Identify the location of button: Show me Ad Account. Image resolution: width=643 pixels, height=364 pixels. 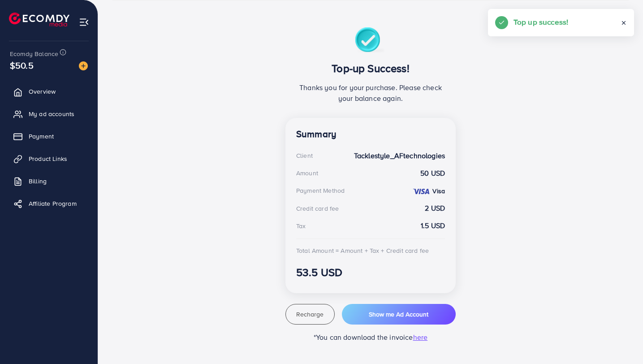
(399, 314).